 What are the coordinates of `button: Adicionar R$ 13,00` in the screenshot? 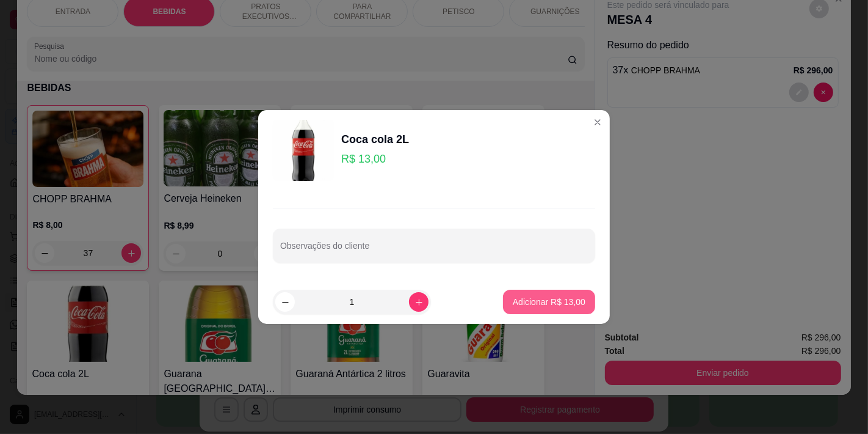 It's located at (549, 302).